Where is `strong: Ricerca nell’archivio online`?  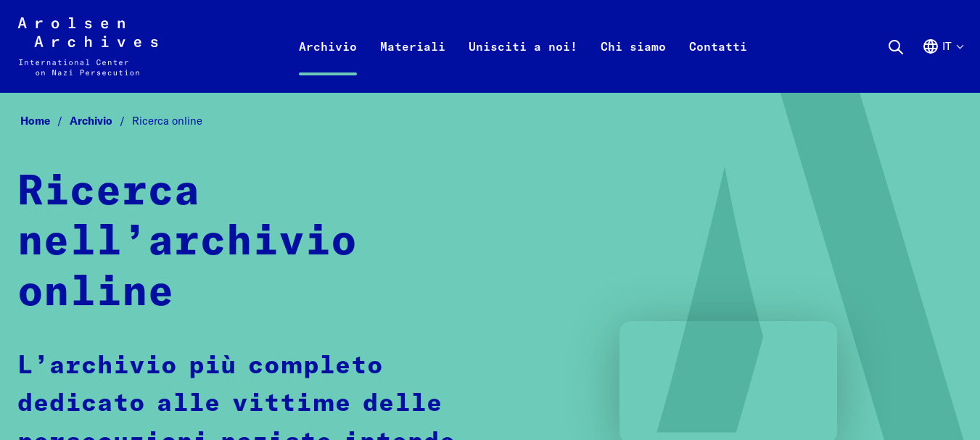 strong: Ricerca nell’archivio online is located at coordinates (187, 243).